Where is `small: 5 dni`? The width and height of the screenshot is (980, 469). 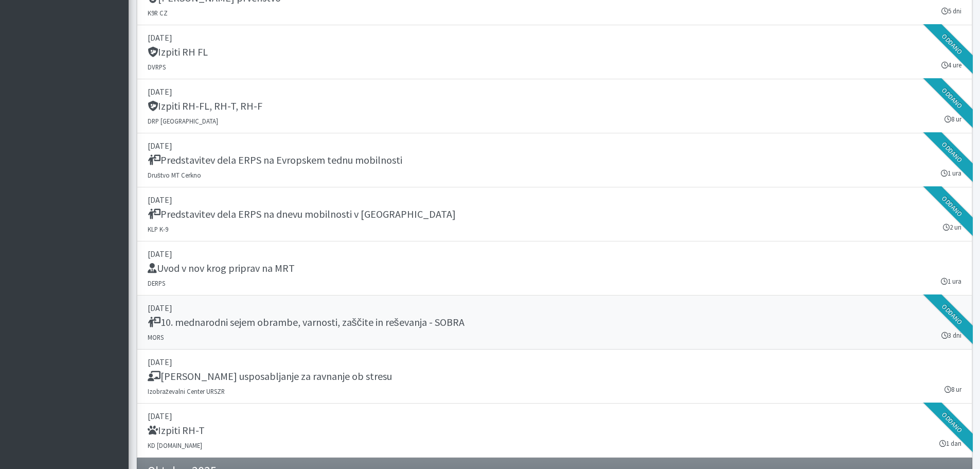 small: 5 dni is located at coordinates (951, 11).